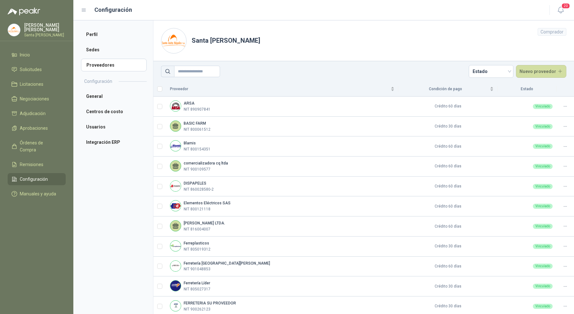 The height and width of the screenshot is (314, 574). Describe the element at coordinates (114, 65) in the screenshot. I see `a: Proveedores` at that location.